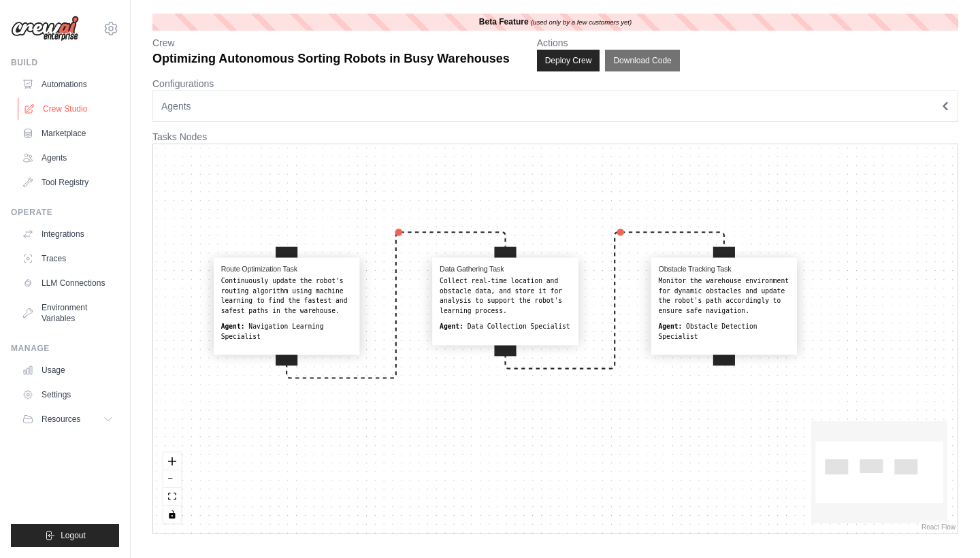 The image size is (980, 558). Describe the element at coordinates (503, 22) in the screenshot. I see `b: Beta Feature` at that location.